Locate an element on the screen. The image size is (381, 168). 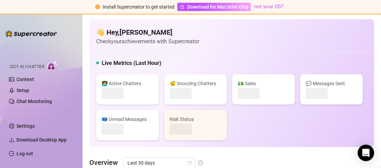
span: apple is located at coordinates (182, 7).